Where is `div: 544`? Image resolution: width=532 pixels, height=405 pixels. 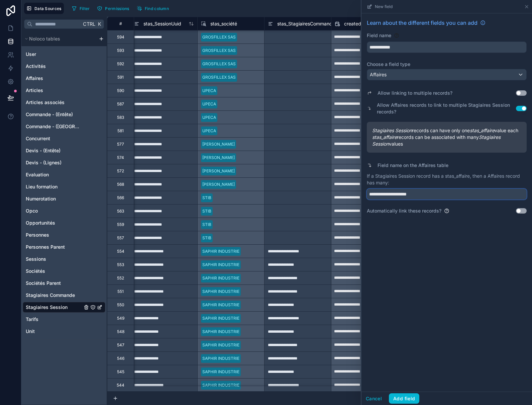 div: 544 is located at coordinates (120, 386).